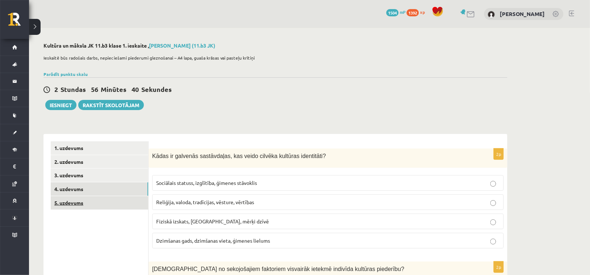  Describe the element at coordinates (99, 148) in the screenshot. I see `a: 1. uzdevums` at that location.